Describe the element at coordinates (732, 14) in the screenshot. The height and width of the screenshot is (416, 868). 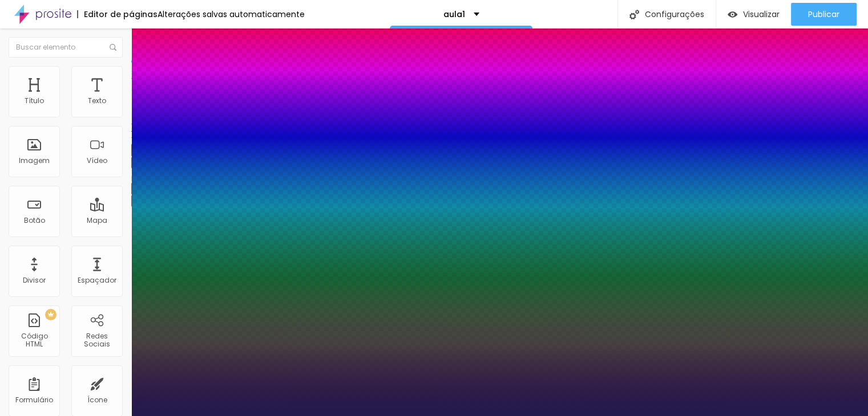
I see `img: view-1.svg` at that location.